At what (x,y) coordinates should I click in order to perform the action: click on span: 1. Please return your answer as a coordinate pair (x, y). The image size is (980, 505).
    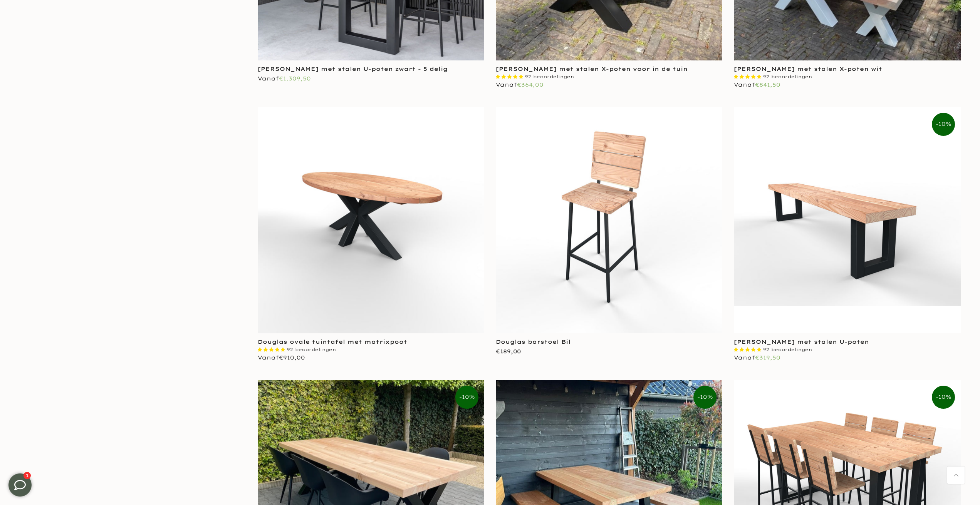
    Looking at the image, I should click on (26, 10).